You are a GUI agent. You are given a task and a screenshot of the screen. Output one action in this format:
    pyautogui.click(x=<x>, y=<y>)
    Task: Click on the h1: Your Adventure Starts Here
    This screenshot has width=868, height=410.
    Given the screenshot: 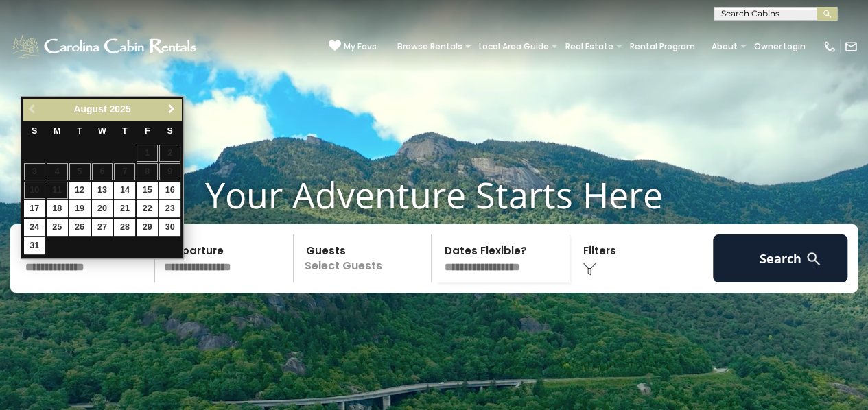 What is the action you would take?
    pyautogui.click(x=434, y=195)
    